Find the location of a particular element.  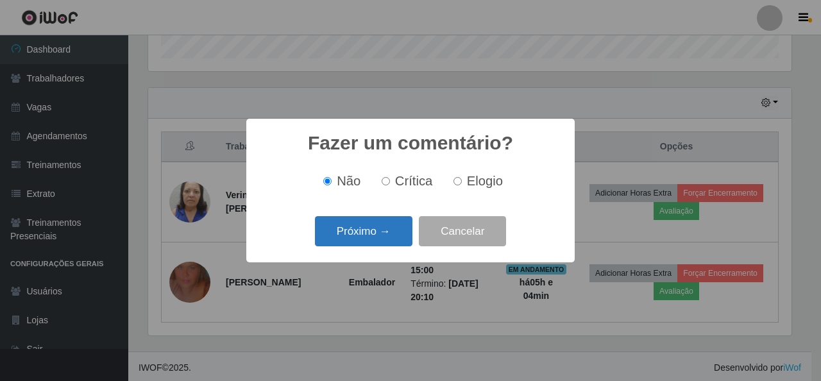

input: Crítica is located at coordinates (386, 181).